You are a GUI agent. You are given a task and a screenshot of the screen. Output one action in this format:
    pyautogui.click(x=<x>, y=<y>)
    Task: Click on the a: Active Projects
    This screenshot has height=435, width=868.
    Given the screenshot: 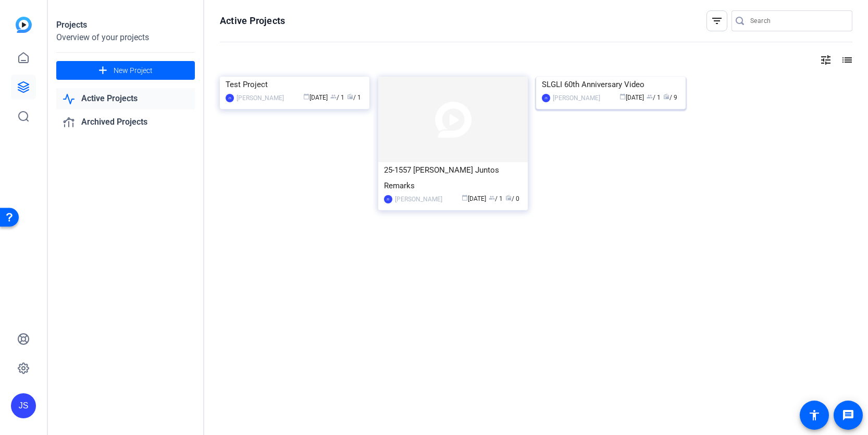 What is the action you would take?
    pyautogui.click(x=126, y=99)
    